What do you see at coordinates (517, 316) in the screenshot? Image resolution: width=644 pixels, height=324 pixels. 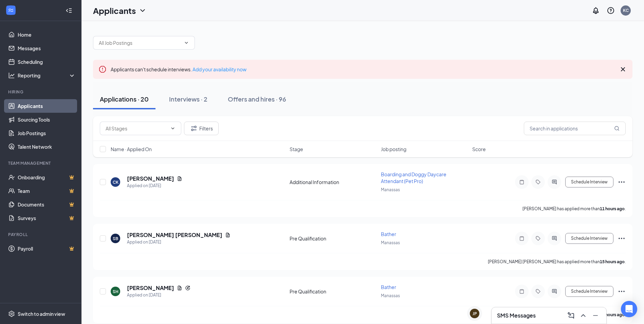 I see `h3: SMS Messages` at bounding box center [517, 316].